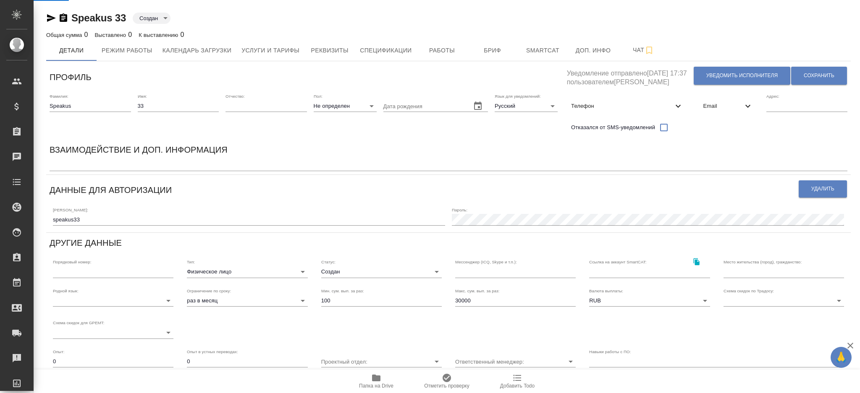  What do you see at coordinates (459, 210) in the screenshot?
I see `label: Пароль:` at bounding box center [459, 210].